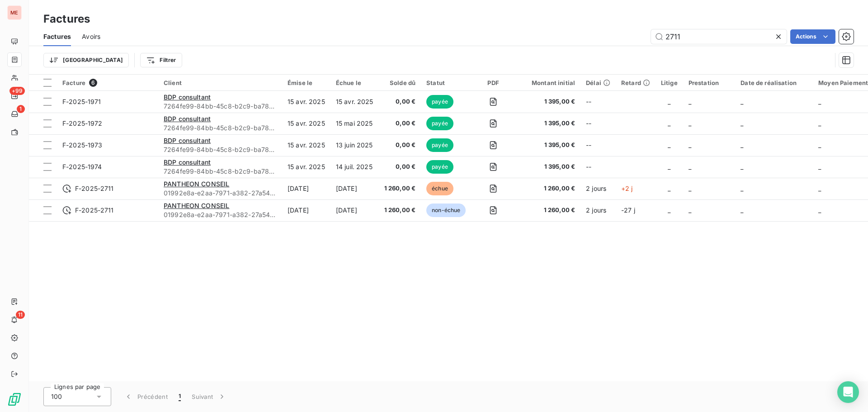 This screenshot has width=868, height=412. What do you see at coordinates (83, 123) in the screenshot?
I see `span: F-2025-1972` at bounding box center [83, 123].